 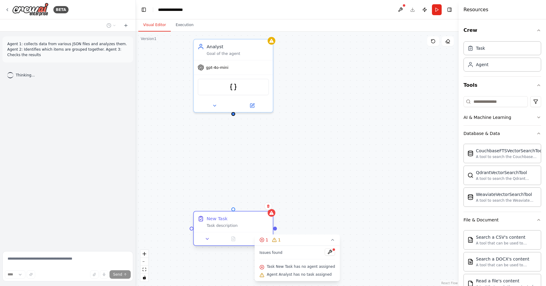 I want to click on div: Analyst, so click(x=238, y=46).